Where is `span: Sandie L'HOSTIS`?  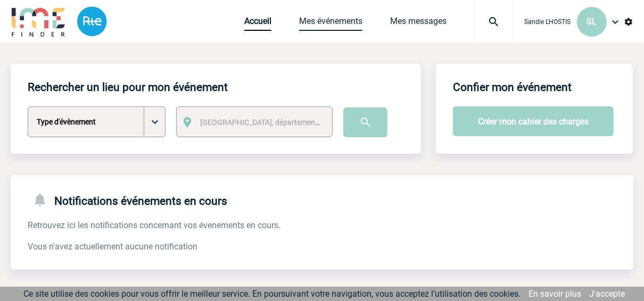 span: Sandie L'HOSTIS is located at coordinates (547, 22).